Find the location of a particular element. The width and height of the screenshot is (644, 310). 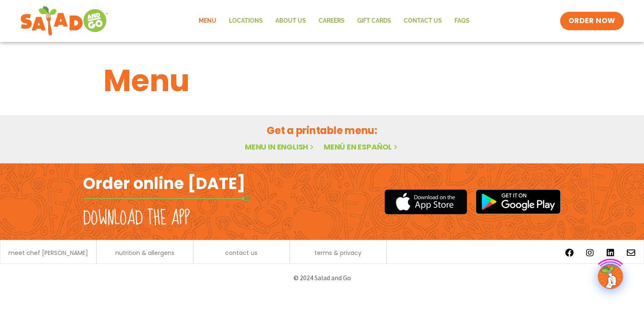

a: Menu is located at coordinates (208, 21).